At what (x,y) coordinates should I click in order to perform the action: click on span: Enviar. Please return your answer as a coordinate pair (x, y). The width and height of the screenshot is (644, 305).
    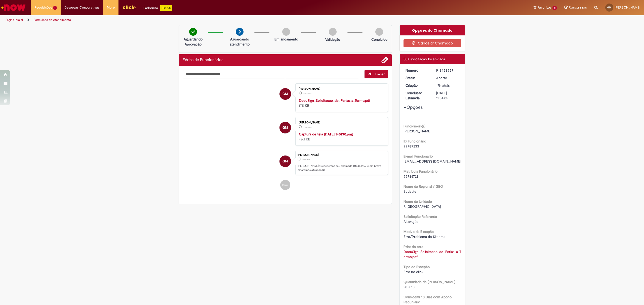
    Looking at the image, I should click on (380, 74).